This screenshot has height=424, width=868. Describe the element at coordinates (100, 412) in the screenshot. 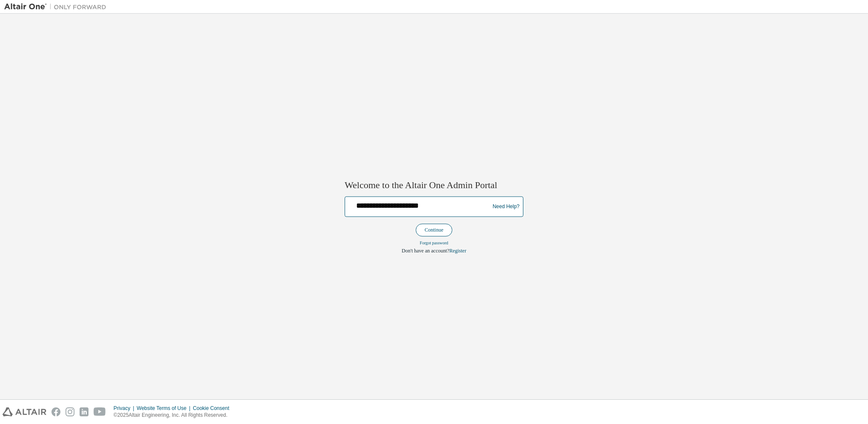

I see `img: youtube.svg` at that location.